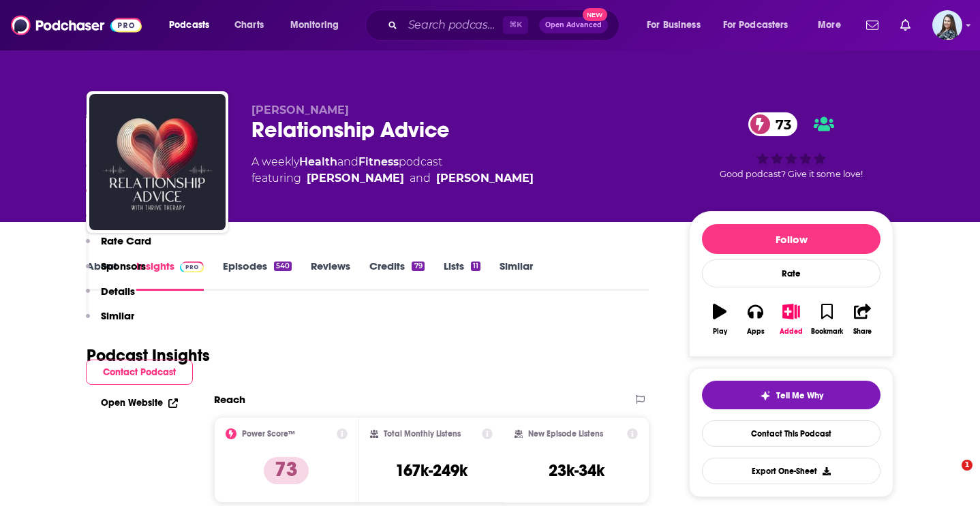 This screenshot has width=980, height=506. What do you see at coordinates (720, 319) in the screenshot?
I see `button: Play` at bounding box center [720, 319].